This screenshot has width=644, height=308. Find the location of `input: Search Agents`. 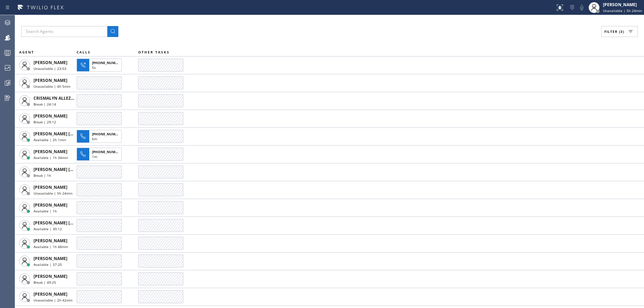

input: Search Agents is located at coordinates (64, 32).